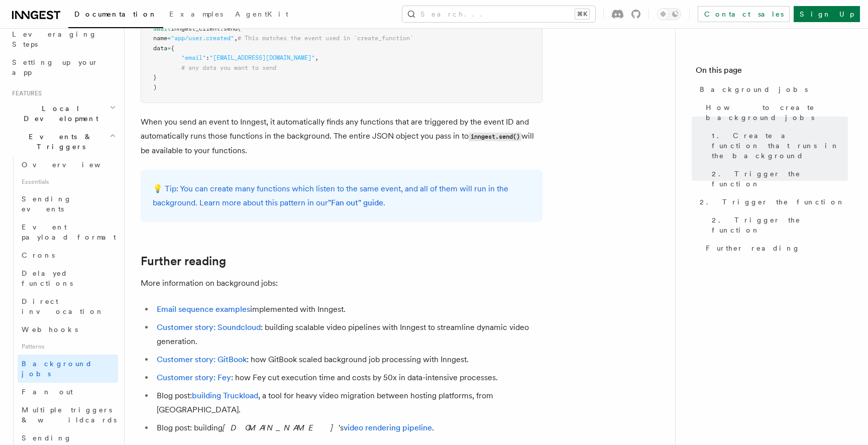  I want to click on span: How to create background jobs, so click(777, 113).